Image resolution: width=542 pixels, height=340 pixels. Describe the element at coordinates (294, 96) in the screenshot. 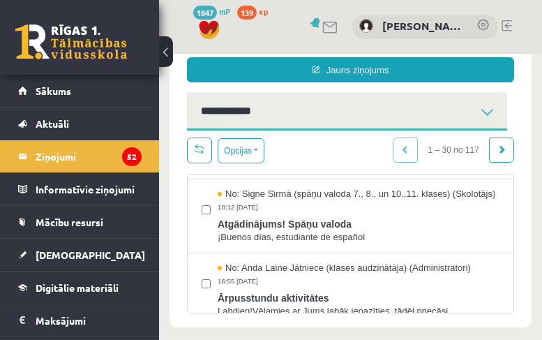

I see `span: 1 – 30 no 117` at that location.